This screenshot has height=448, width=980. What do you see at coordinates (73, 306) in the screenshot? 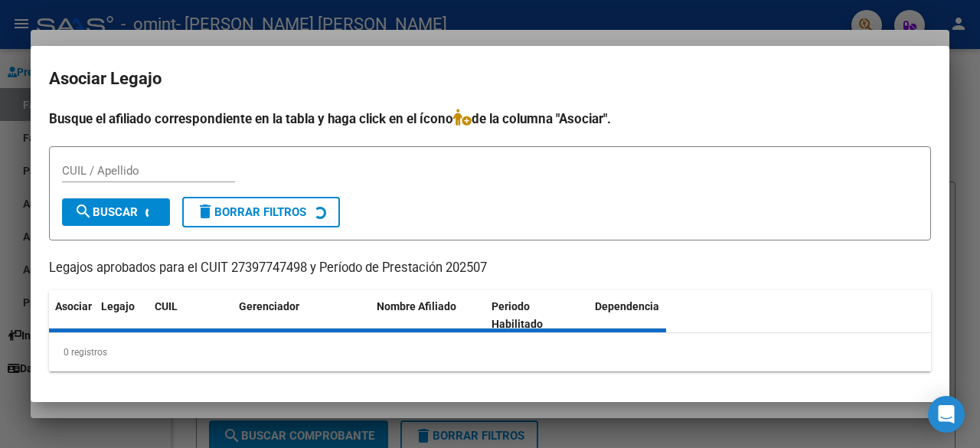
I see `span: Asociar` at bounding box center [73, 306].